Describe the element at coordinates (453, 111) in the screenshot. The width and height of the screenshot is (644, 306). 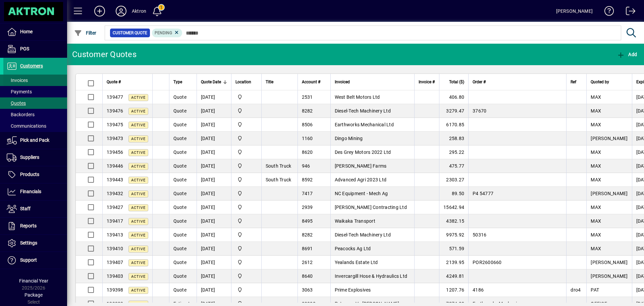
I see `td: 3279.47` at that location.